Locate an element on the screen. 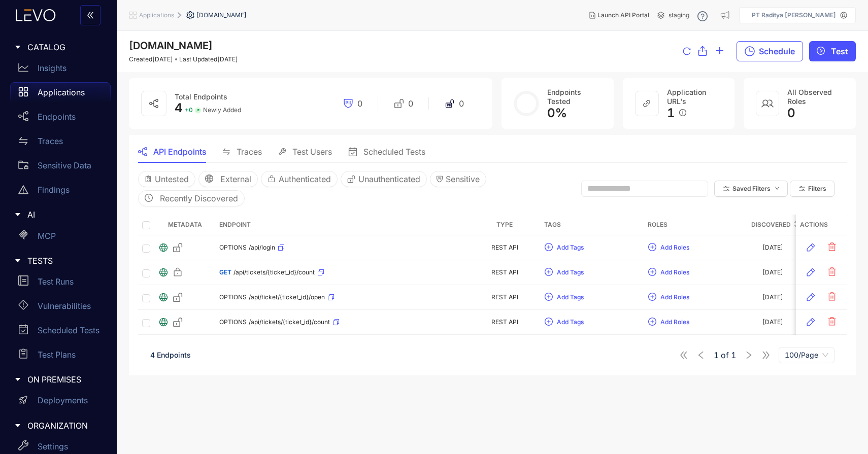 The image size is (868, 454). span: Test is located at coordinates (840, 51).